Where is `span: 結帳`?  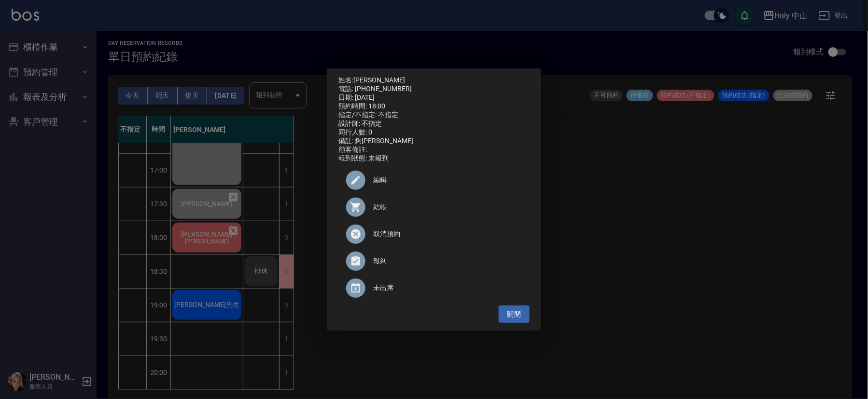
span: 結帳 is located at coordinates (447, 207).